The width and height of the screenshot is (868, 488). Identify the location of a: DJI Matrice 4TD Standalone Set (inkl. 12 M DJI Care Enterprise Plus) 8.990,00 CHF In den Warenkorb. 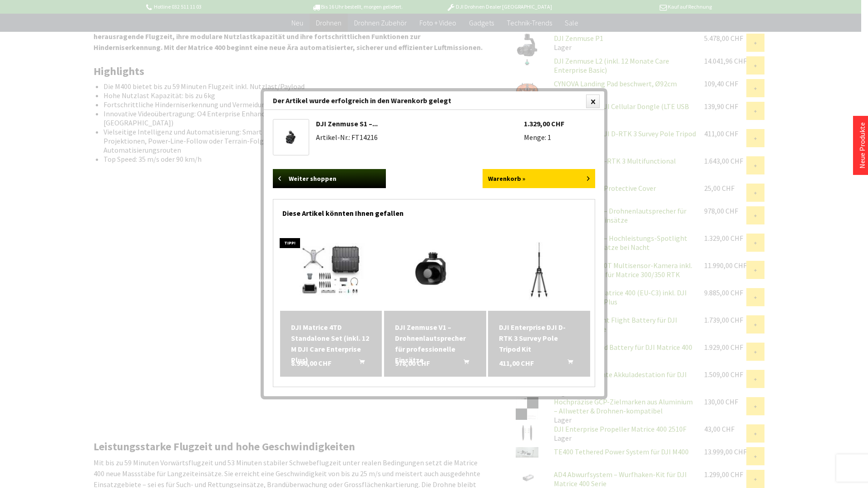
(331, 344).